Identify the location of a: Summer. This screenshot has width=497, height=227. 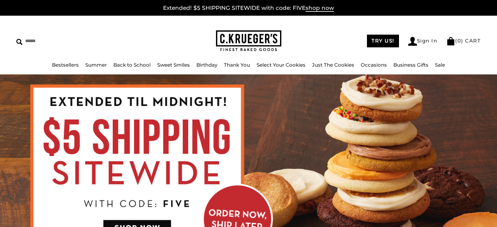
(96, 65).